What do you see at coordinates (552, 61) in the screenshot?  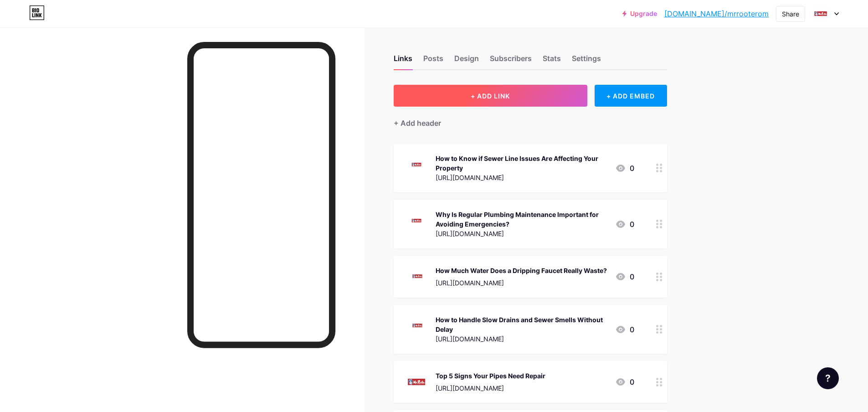 I see `div: Stats` at bounding box center [552, 61].